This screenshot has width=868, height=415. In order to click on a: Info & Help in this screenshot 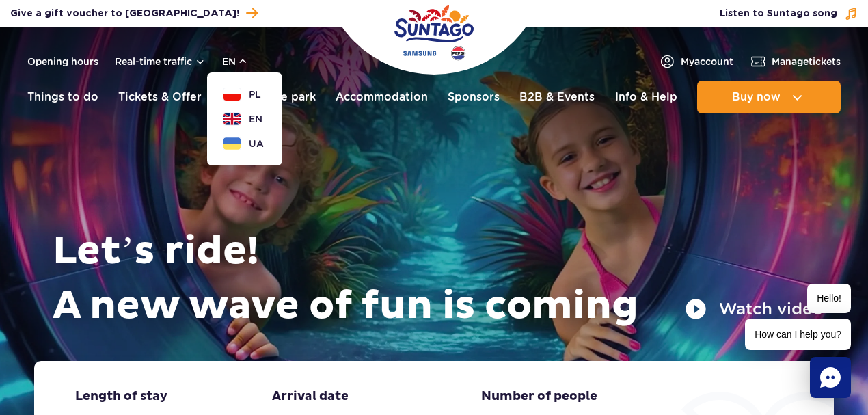, I will do `click(646, 97)`.